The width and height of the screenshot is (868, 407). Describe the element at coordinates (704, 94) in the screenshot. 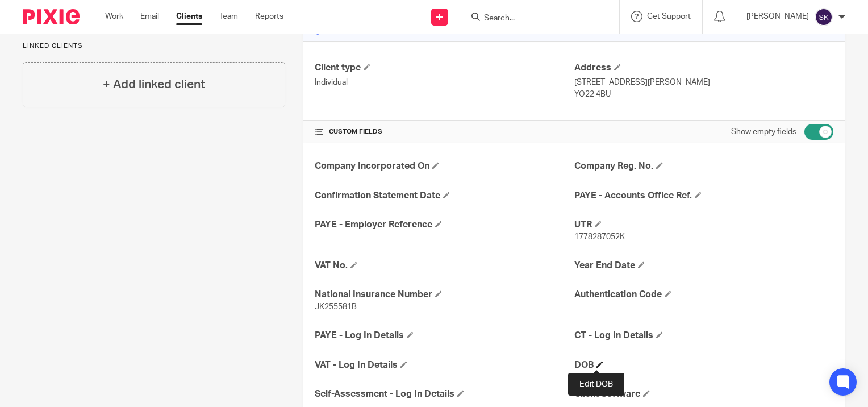

I see `p: YO22 4BU` at that location.